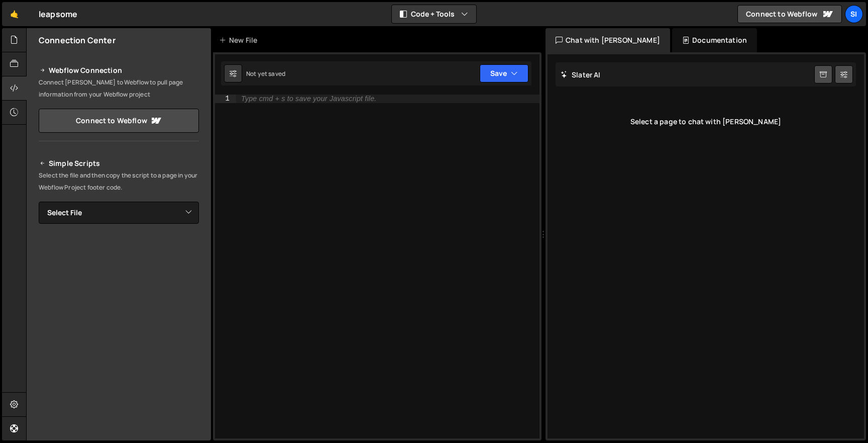 The width and height of the screenshot is (868, 443). Describe the element at coordinates (266, 73) in the screenshot. I see `div: Not yet saved` at that location.